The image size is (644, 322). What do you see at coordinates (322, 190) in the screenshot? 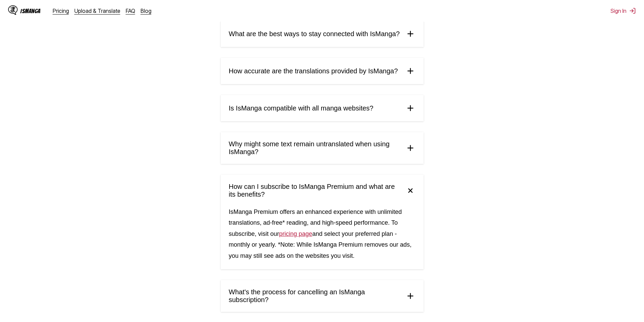
I see `summary: How can I subscribe to IsManga Premium and what are its benefits?` at bounding box center [322, 190].